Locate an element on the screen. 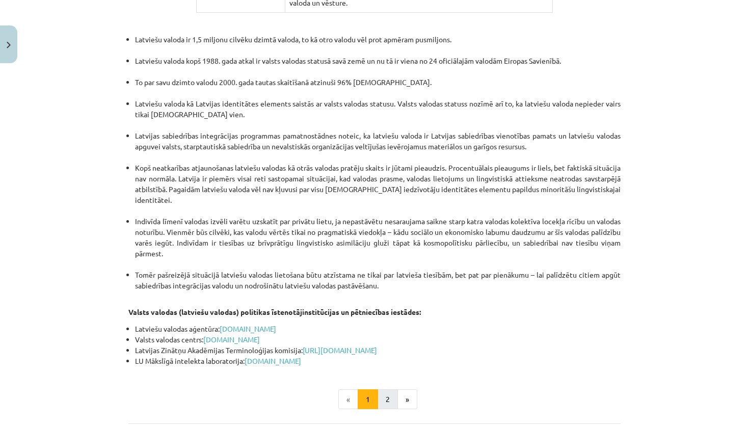  li: Valsts valodas centrs: is located at coordinates (378, 339).